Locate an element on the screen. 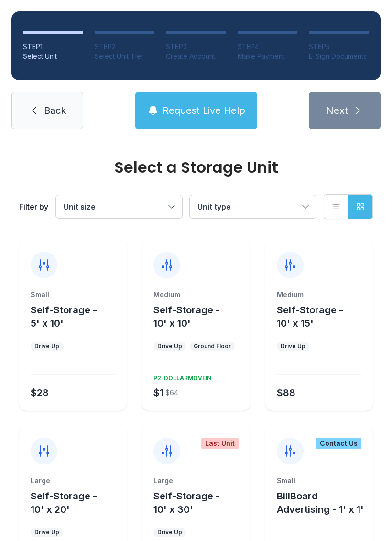 The image size is (392, 541). button: Unit type is located at coordinates (253, 207).